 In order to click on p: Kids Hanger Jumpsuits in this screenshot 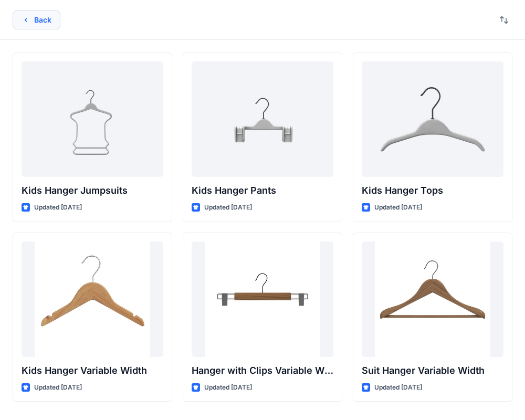, I will do `click(92, 191)`.